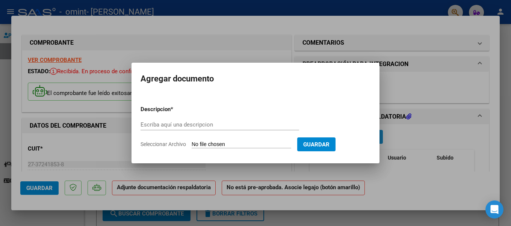 The width and height of the screenshot is (511, 226). I want to click on span: Guardar, so click(317, 145).